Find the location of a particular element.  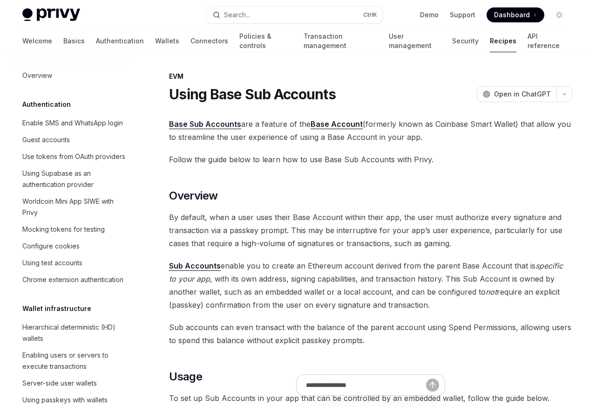

em: not is located at coordinates (492, 292).